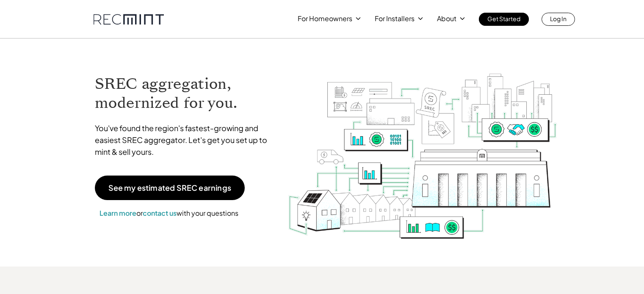  I want to click on a: Get Started, so click(504, 19).